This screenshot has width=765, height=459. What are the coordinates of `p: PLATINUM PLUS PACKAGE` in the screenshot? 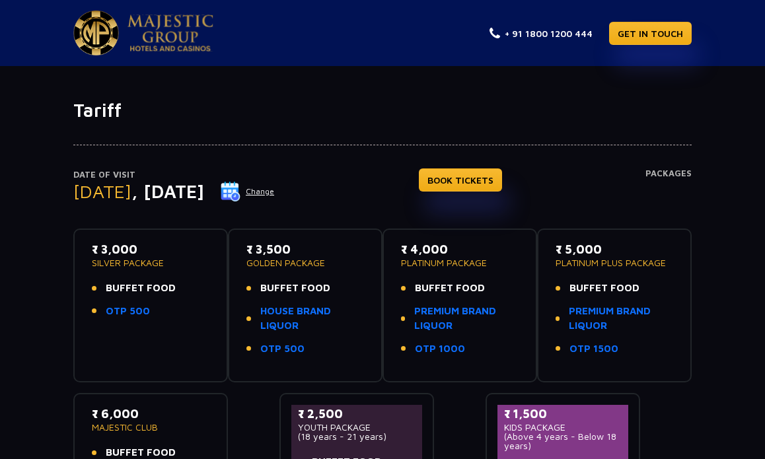 It's located at (615, 263).